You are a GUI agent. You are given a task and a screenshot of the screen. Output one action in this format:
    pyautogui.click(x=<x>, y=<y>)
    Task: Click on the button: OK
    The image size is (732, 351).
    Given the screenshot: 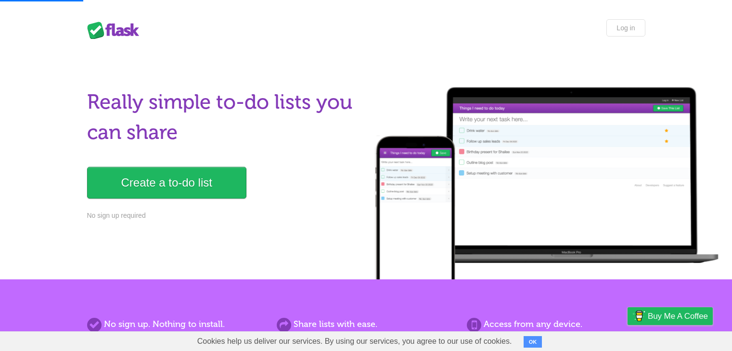 What is the action you would take?
    pyautogui.click(x=532, y=342)
    